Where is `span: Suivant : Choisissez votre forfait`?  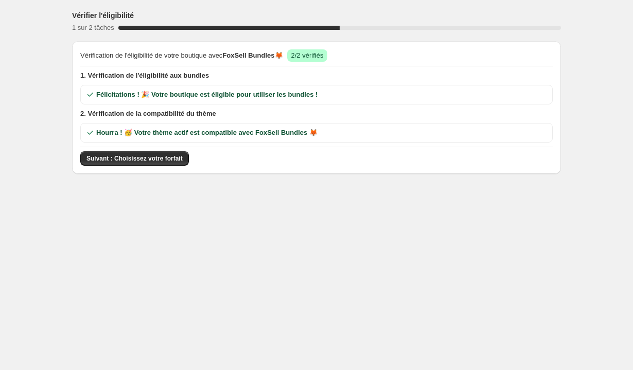 span: Suivant : Choisissez votre forfait is located at coordinates (134, 159).